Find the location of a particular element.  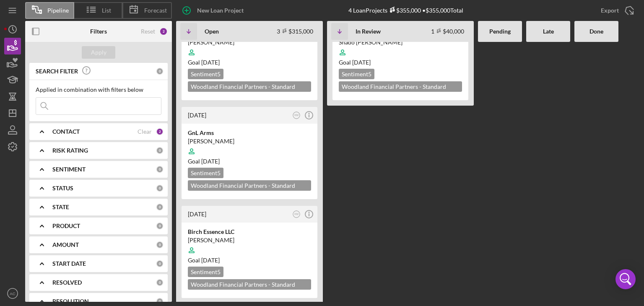

b: Late is located at coordinates (549, 31).